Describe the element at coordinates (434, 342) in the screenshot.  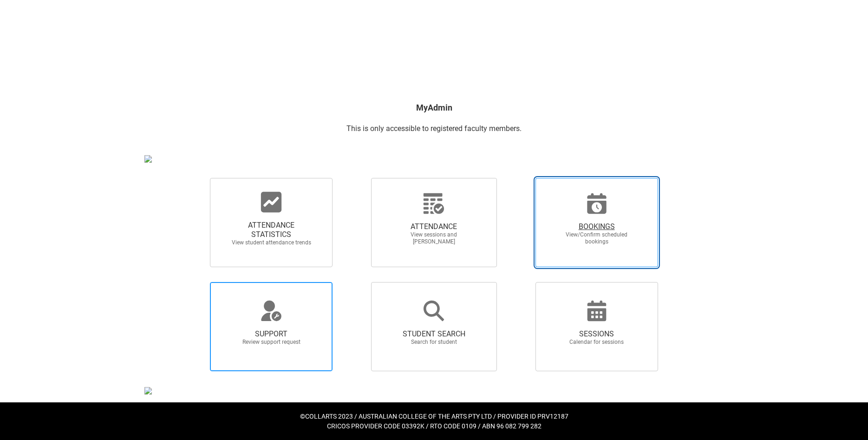
I see `span: Search for student` at that location.